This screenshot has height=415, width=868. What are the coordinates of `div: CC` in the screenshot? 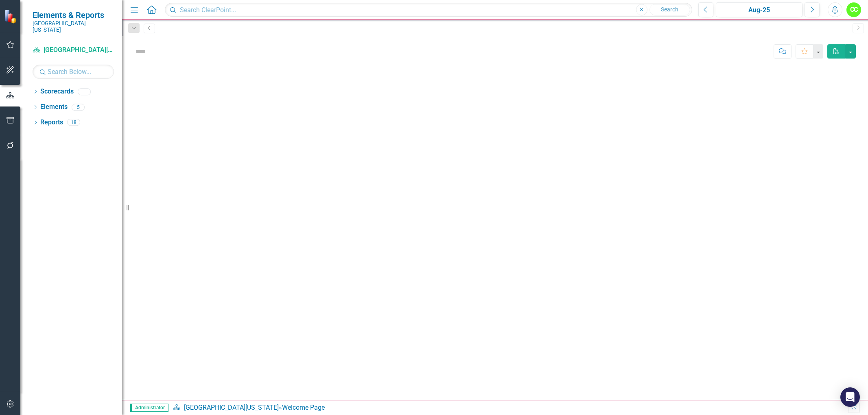 It's located at (854, 10).